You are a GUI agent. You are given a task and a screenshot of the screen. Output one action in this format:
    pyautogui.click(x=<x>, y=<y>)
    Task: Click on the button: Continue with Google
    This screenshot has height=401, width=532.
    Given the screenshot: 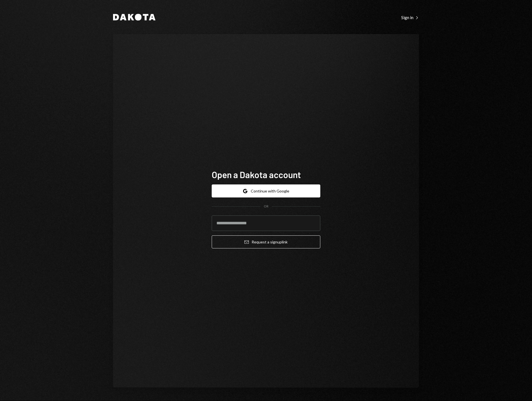 What is the action you would take?
    pyautogui.click(x=266, y=191)
    